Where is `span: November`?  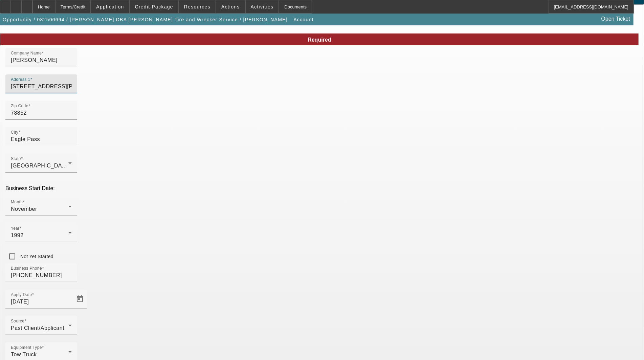
span: November is located at coordinates (24, 209).